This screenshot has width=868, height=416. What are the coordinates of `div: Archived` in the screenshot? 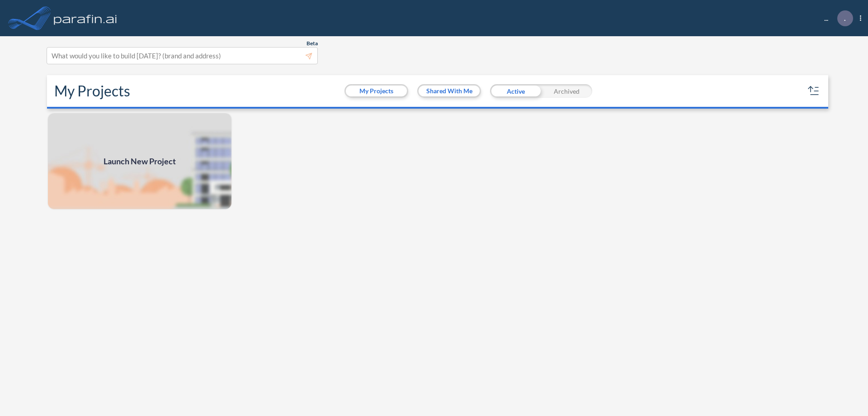 It's located at (567, 91).